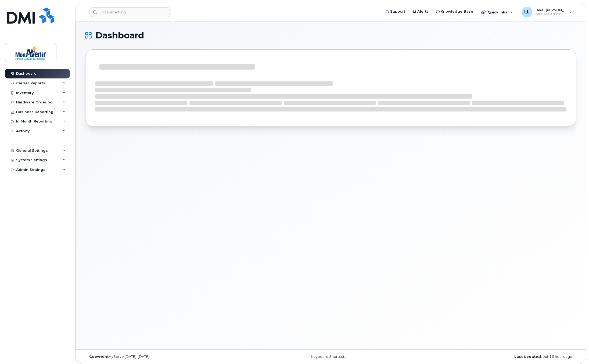 This screenshot has width=589, height=364. What do you see at coordinates (526, 357) in the screenshot?
I see `strong: Last Update` at bounding box center [526, 357].